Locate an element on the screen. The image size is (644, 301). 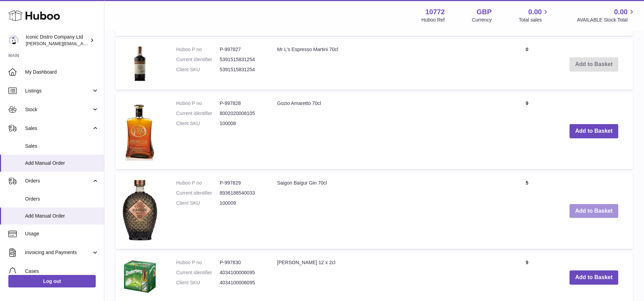
dd: P-997829 is located at coordinates (241, 183).